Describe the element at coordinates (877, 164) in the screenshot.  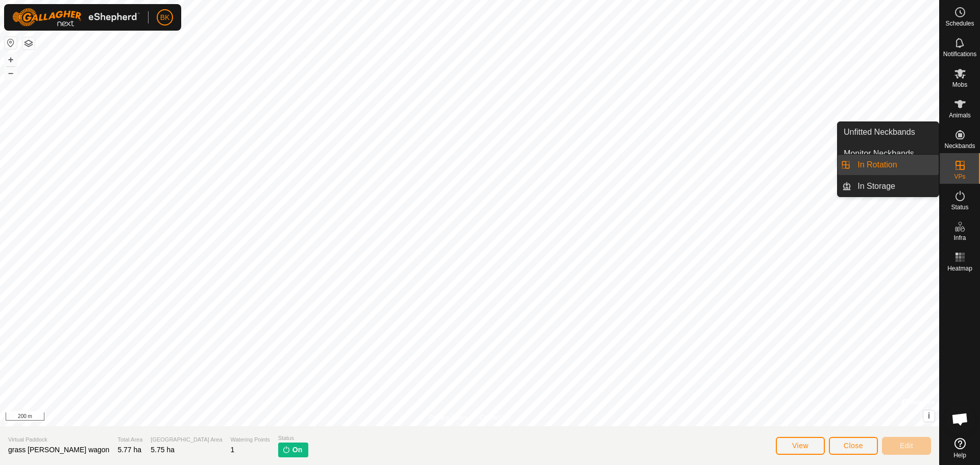
I see `span: In Rotation` at that location.